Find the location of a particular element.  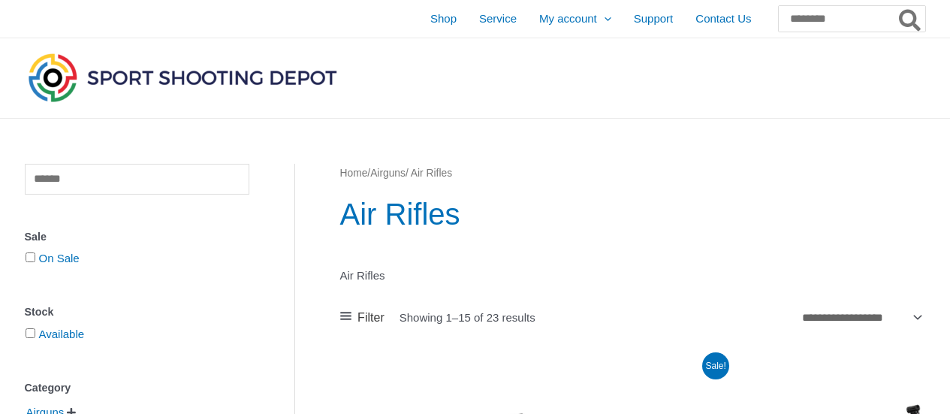

p: Showing 1–15 of 23 results is located at coordinates (467, 317).